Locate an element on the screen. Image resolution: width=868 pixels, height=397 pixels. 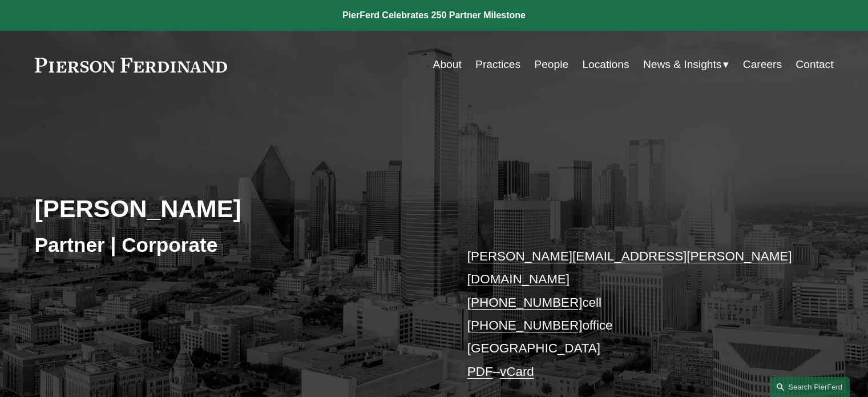
a: Careers is located at coordinates (763, 65).